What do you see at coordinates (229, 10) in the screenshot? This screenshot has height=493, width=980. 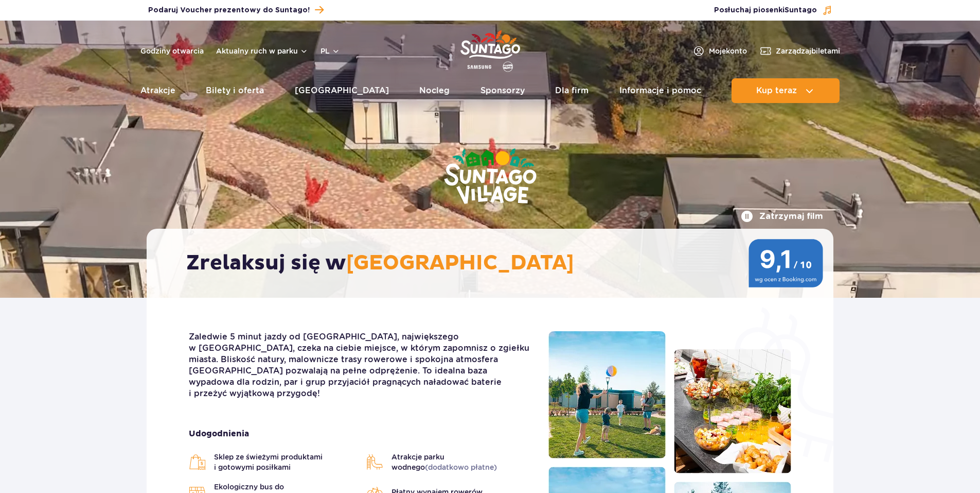 I see `span: Podaruj Voucher prezentowy do Suntago!` at bounding box center [229, 10].